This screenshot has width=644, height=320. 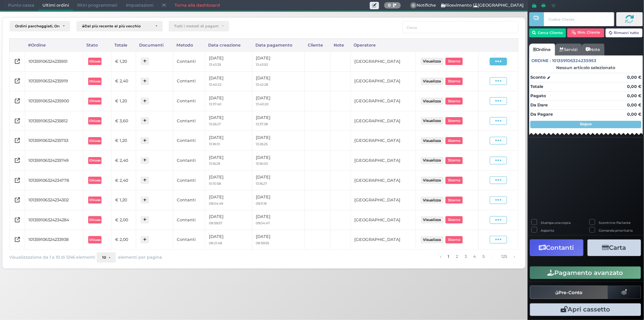 What do you see at coordinates (262, 84) in the screenshot?
I see `small: 13:42:28` at bounding box center [262, 84].